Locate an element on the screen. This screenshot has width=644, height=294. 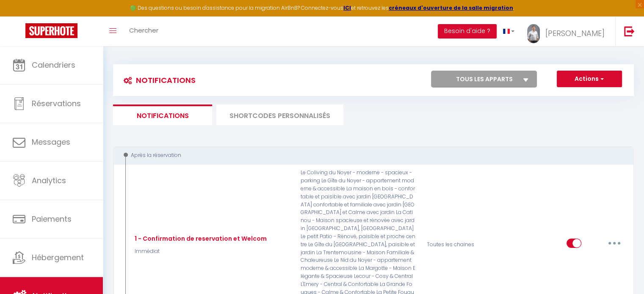
span: Réservations is located at coordinates (56, 104).